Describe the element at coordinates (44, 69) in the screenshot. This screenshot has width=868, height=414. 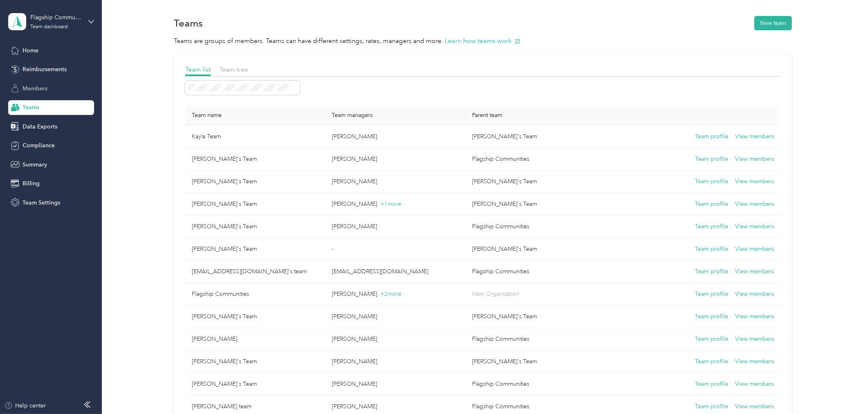
I see `span: Reimbursements` at that location.